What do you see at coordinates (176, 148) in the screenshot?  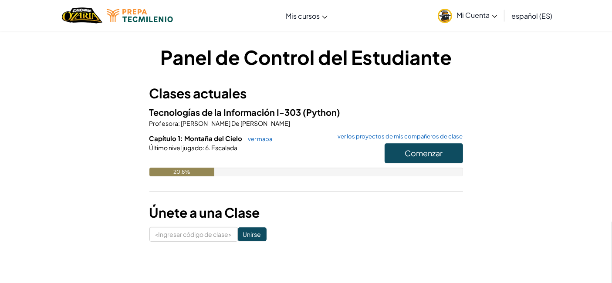 I see `font: Último nivel jugado` at bounding box center [176, 148].